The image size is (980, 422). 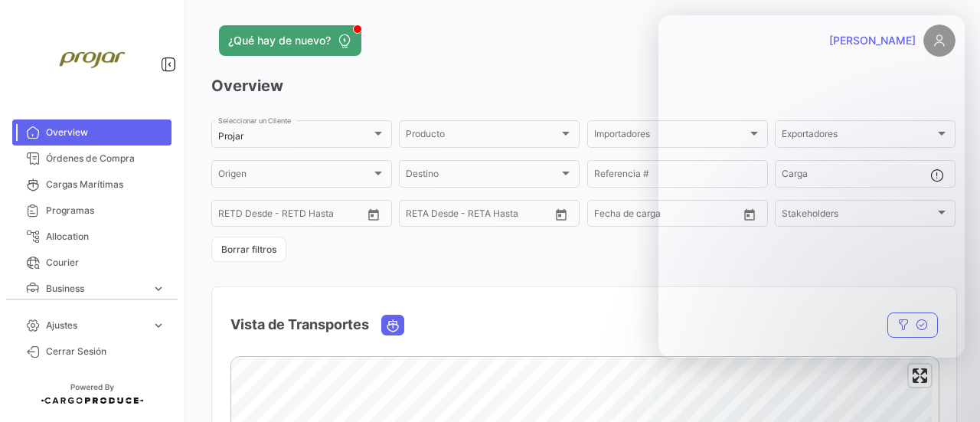 I want to click on a: Órdenes de Compra, so click(x=92, y=159).